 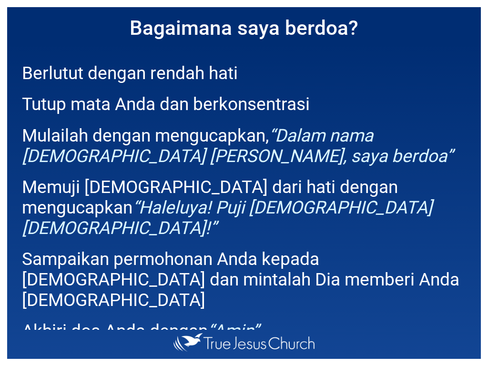 What do you see at coordinates (248, 146) in the screenshot?
I see `p: Mulailah dengan mengucapkan,` at bounding box center [248, 146].